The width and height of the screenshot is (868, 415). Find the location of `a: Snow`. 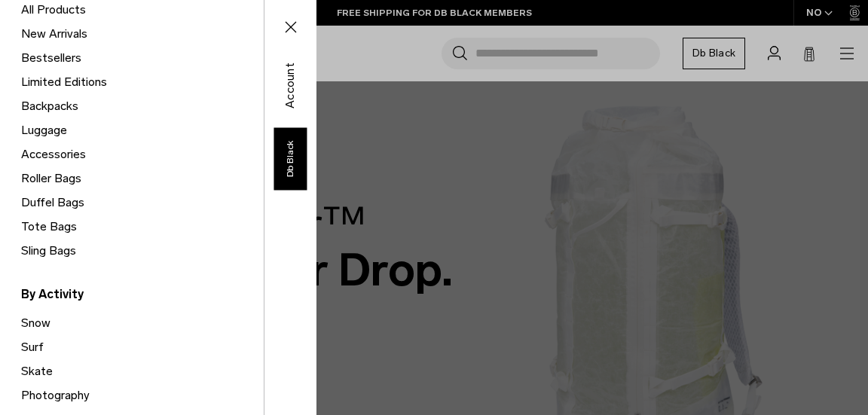

a: Snow is located at coordinates (142, 324).